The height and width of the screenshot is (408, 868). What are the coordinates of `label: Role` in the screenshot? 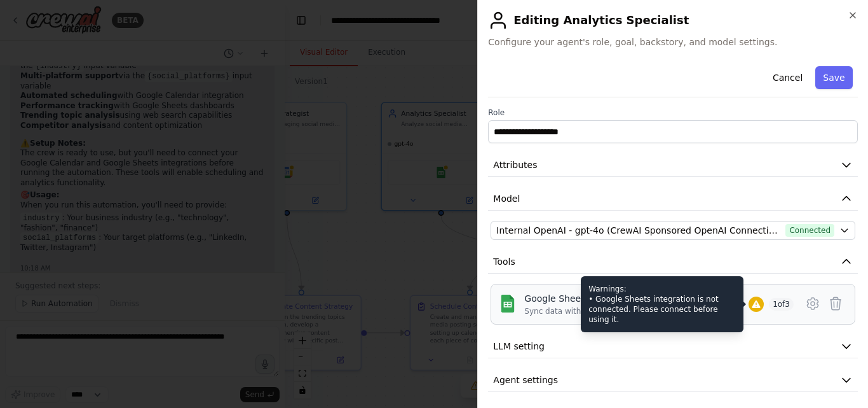 It's located at (673, 113).